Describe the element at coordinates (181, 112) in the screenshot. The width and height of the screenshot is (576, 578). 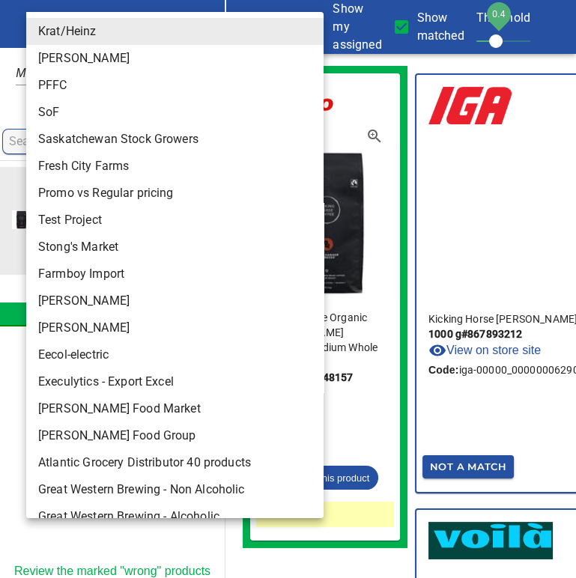
I see `li: SoF` at that location.